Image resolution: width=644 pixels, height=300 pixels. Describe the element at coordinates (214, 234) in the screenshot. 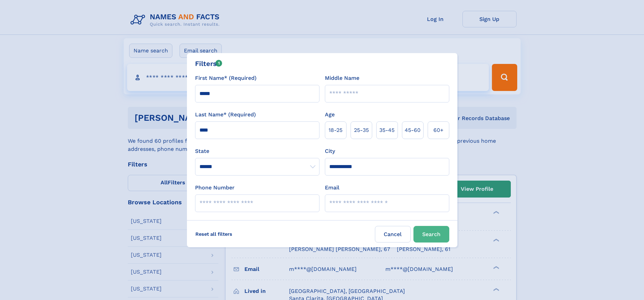

I see `label: Reset all filters` at that location.